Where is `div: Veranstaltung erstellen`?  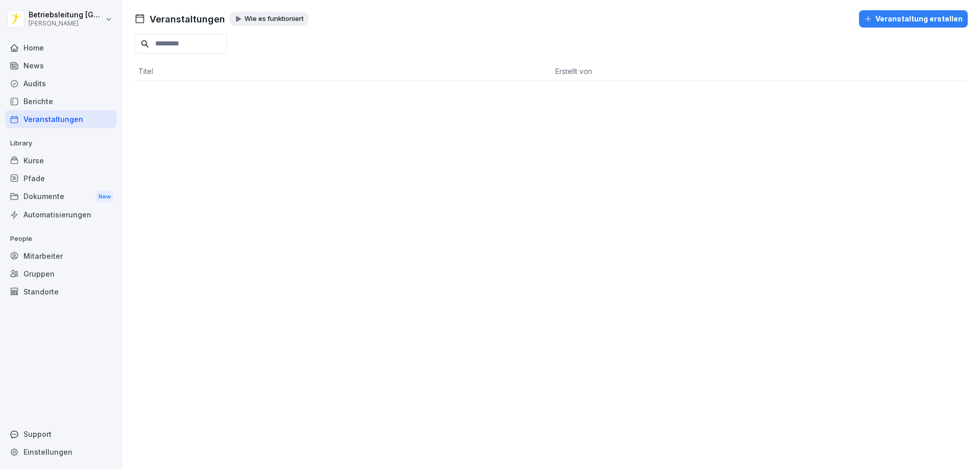 div: Veranstaltung erstellen is located at coordinates (913, 19).